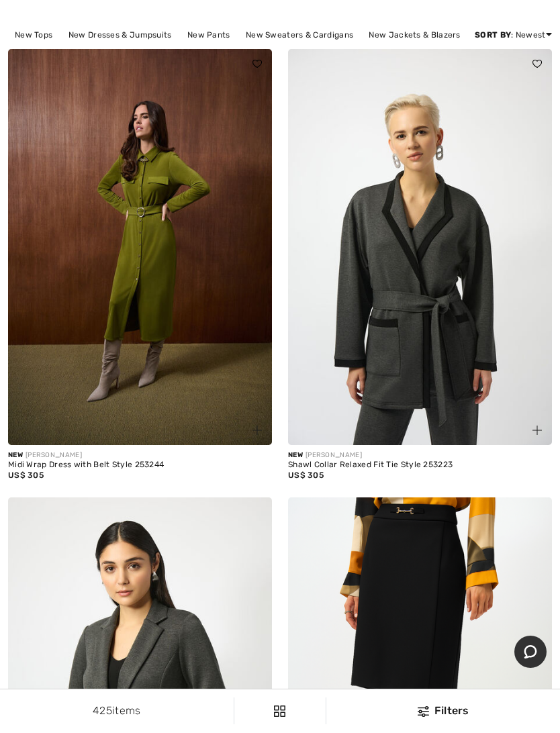 The width and height of the screenshot is (560, 733). I want to click on a: Midi Wrap Dress with Belt Style 253244. Artichoke, so click(140, 247).